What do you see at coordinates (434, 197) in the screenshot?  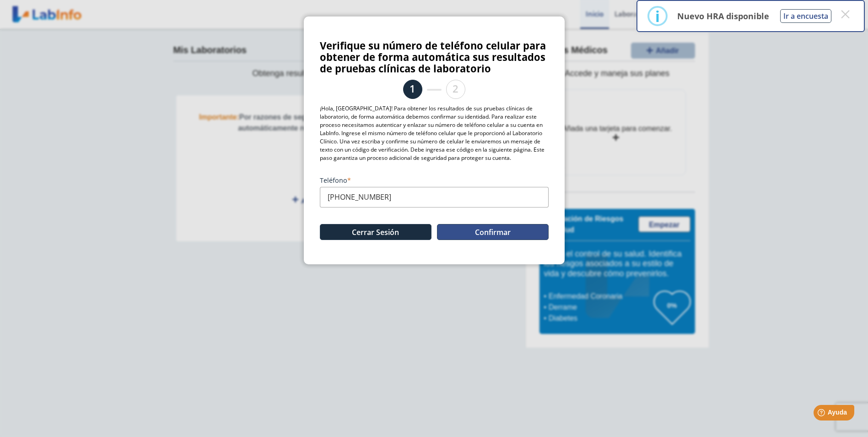 I see `input: (000) 000-0000` at bounding box center [434, 197].